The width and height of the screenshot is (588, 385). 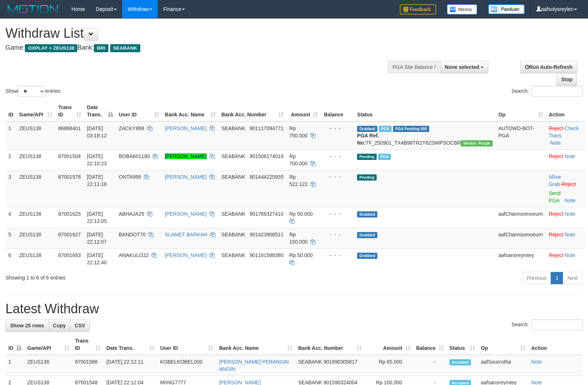 What do you see at coordinates (33, 9) in the screenshot?
I see `img: MOTION_logo.png` at bounding box center [33, 9].